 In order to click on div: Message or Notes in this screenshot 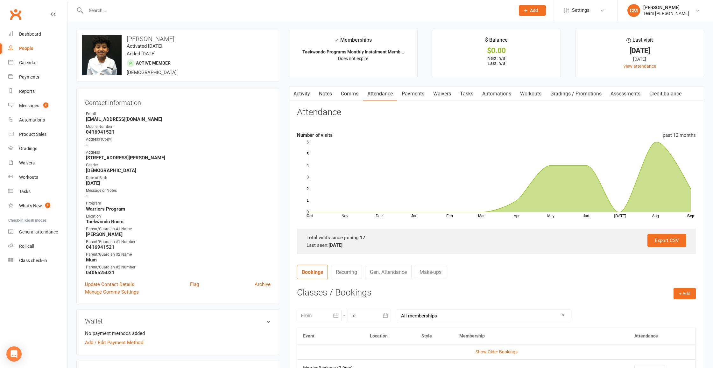, I will do `click(178, 191)`.